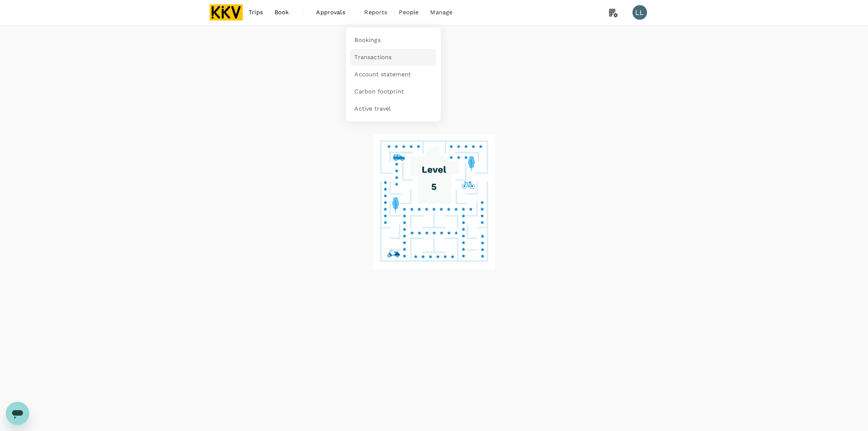 The width and height of the screenshot is (868, 431). Describe the element at coordinates (409, 12) in the screenshot. I see `span: People` at that location.